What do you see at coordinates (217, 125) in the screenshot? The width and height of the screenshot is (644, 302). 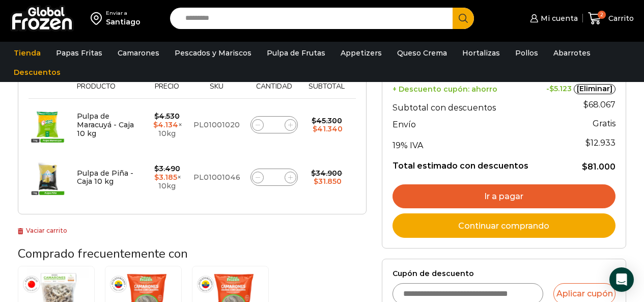 I see `td: PL01001020` at bounding box center [217, 125].